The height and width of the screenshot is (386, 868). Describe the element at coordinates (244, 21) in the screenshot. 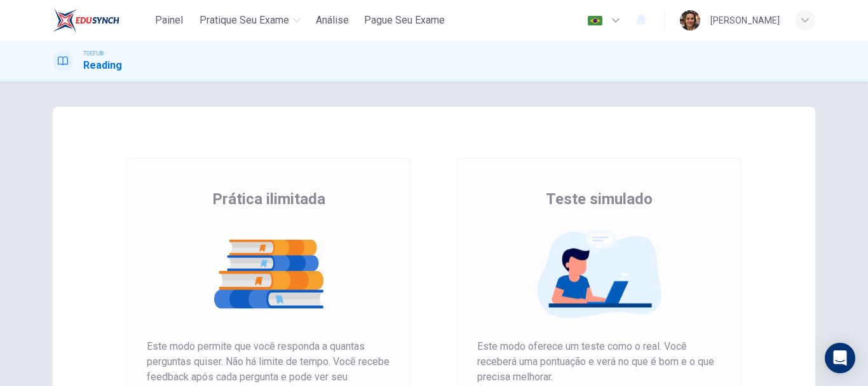

I see `span: Pratique seu exame` at that location.